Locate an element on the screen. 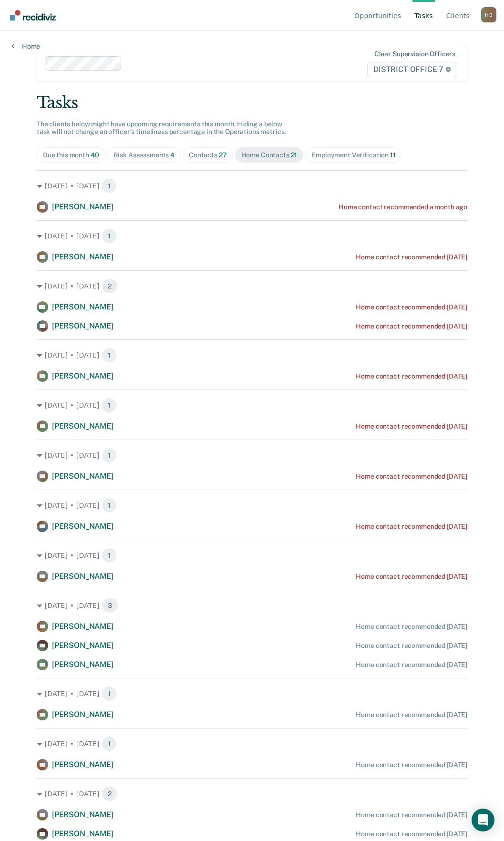 The image size is (504, 841). button: Profile dropdown button is located at coordinates (489, 15).